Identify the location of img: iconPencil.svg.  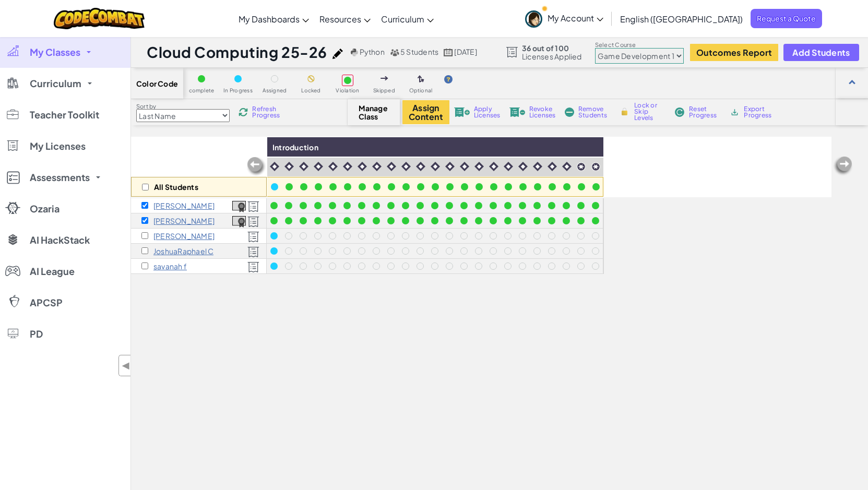
(338, 54).